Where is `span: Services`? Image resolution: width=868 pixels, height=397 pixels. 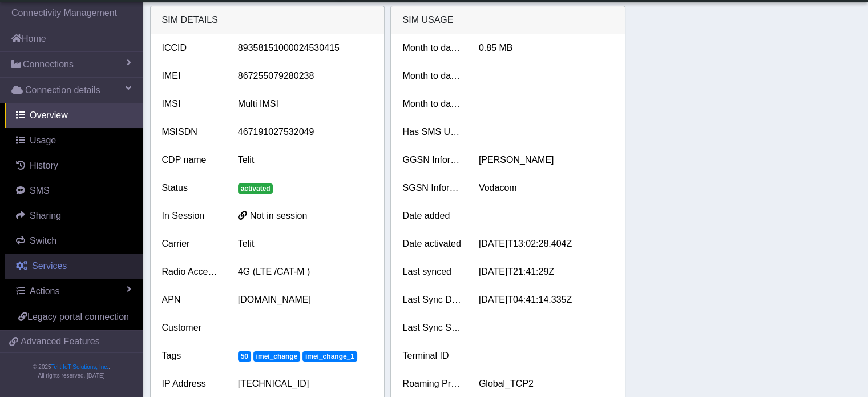 span: Services is located at coordinates (49, 266).